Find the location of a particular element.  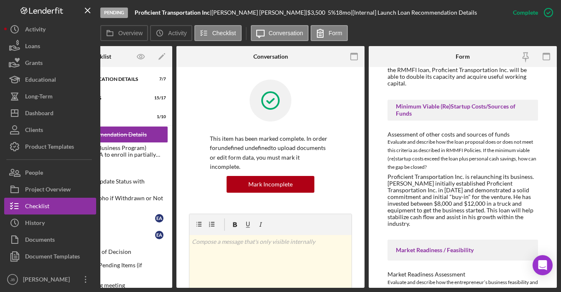

div: Project Overview is located at coordinates (48, 190).